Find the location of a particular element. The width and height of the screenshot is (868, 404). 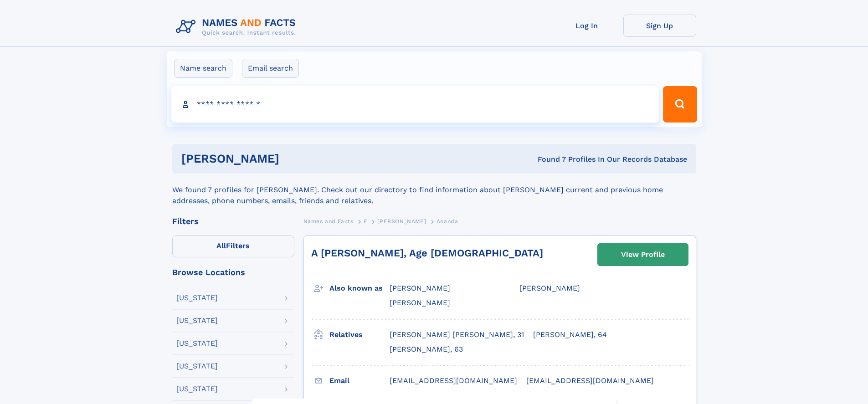

a: Sign Up is located at coordinates (660, 26).